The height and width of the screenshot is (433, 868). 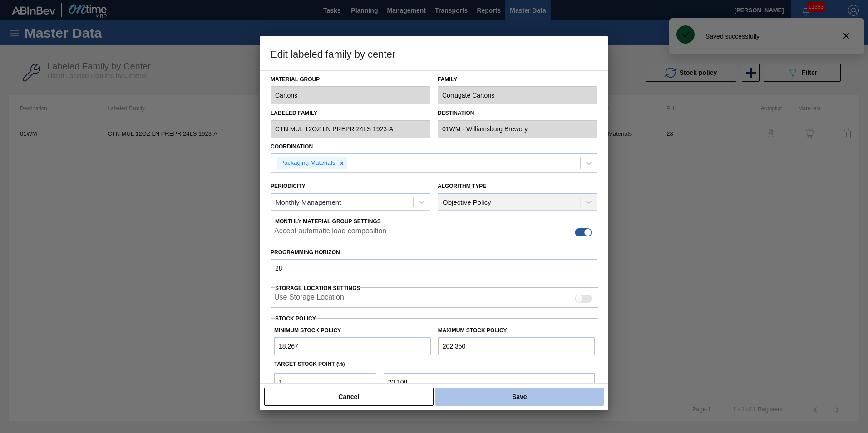 What do you see at coordinates (461, 186) in the screenshot?
I see `label: Algorithm Type` at bounding box center [461, 186].